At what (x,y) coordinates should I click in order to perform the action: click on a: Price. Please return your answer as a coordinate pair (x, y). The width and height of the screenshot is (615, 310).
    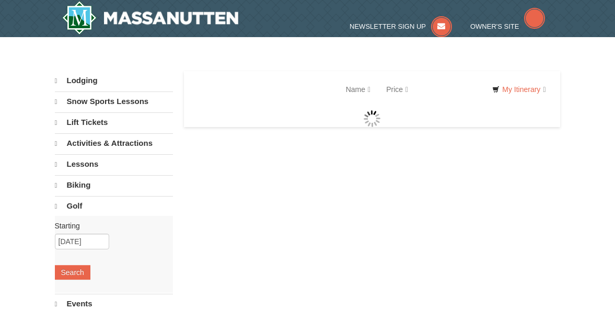
    Looking at the image, I should click on (397, 89).